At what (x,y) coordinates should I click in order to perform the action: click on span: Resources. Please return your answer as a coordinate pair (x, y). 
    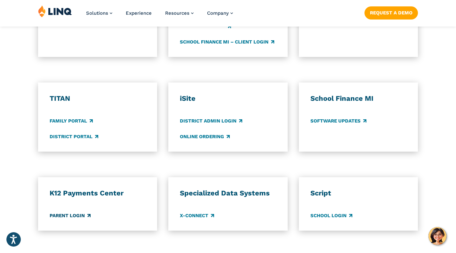
    Looking at the image, I should click on (177, 13).